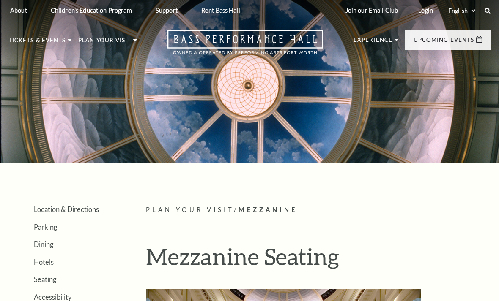 The image size is (499, 301). Describe the element at coordinates (52, 297) in the screenshot. I see `a: Accessibility` at that location.